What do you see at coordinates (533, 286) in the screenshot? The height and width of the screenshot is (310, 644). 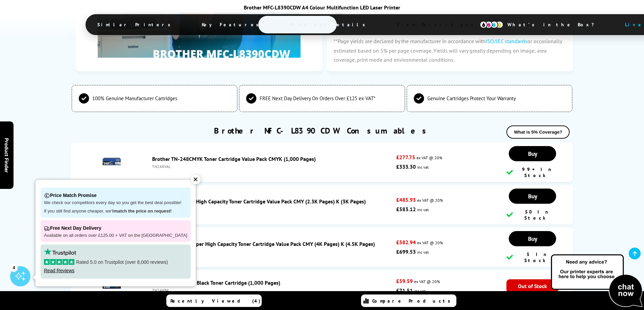 I see `span: Out of Stock` at bounding box center [533, 286].